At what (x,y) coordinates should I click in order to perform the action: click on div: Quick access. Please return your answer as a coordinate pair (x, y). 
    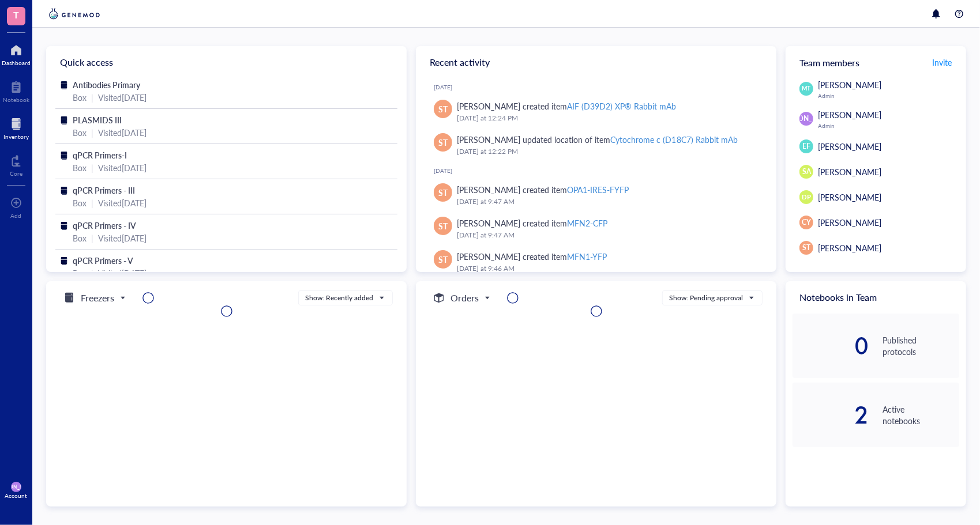
    Looking at the image, I should click on (226, 62).